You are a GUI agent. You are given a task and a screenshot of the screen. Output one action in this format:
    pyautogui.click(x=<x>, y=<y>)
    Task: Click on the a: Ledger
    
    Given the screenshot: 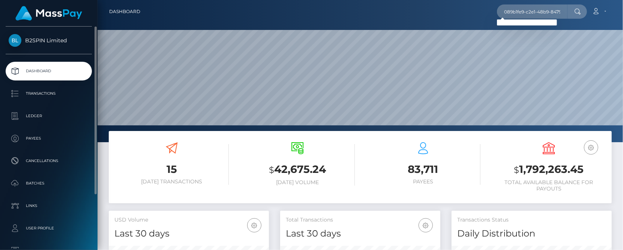 What is the action you would take?
    pyautogui.click(x=49, y=116)
    